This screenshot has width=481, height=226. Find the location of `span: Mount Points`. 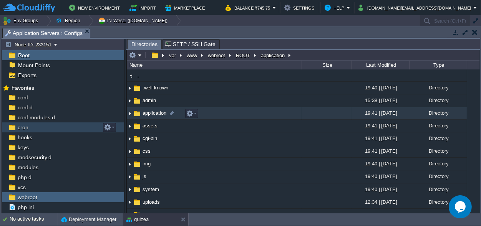

span: Mount Points is located at coordinates (34, 65).